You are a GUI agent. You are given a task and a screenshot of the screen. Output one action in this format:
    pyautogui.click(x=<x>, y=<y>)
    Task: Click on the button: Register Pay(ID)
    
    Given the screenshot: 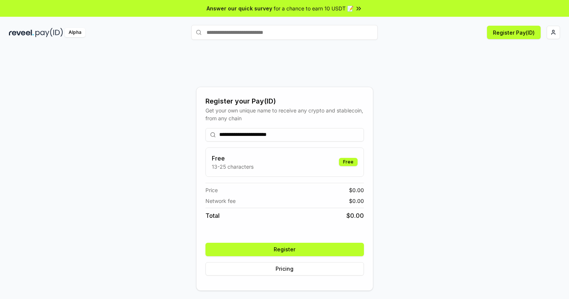 What is the action you would take?
    pyautogui.click(x=514, y=32)
    